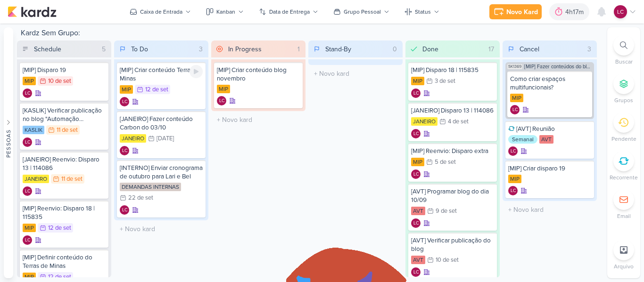 Image resolution: width=644 pixels, height=282 pixels. What do you see at coordinates (445, 162) in the screenshot?
I see `div: 5 de set` at bounding box center [445, 162].